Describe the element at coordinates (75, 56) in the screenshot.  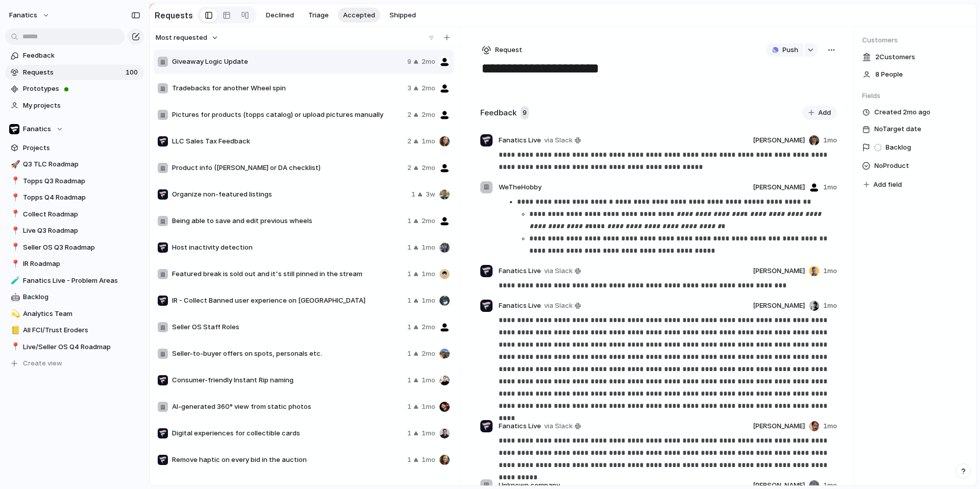
I see `a: Feedback` at that location.